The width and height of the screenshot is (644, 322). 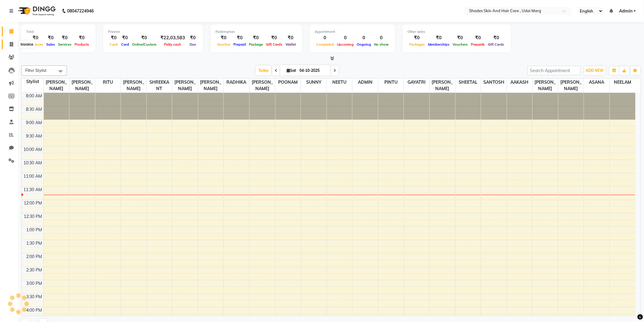 I want to click on span: AAKASH, so click(x=520, y=82).